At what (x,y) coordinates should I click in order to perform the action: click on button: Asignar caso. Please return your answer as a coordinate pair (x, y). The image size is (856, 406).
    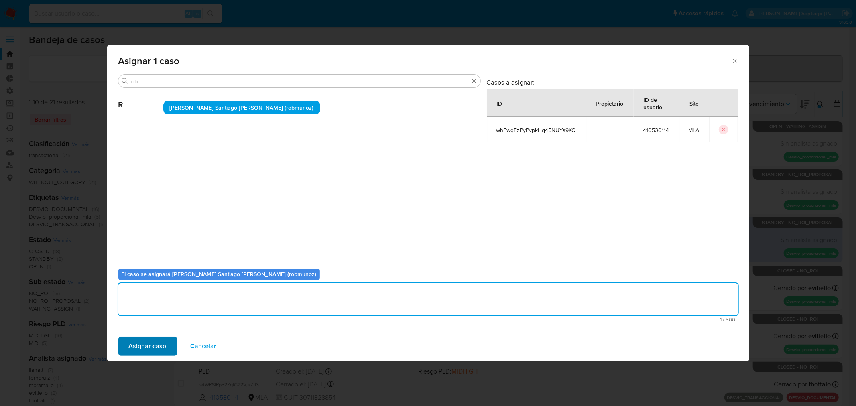
    Looking at the image, I should click on (148, 346).